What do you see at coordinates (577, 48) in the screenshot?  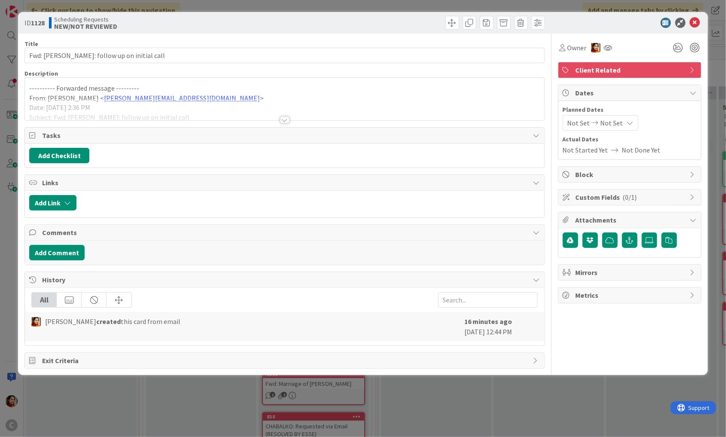 I see `span: Owner` at bounding box center [577, 48].